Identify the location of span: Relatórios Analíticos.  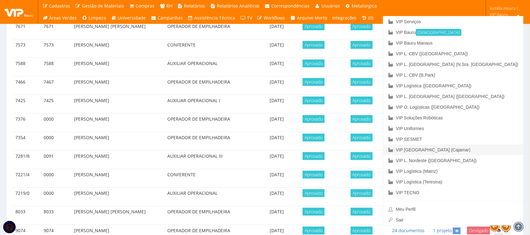
(239, 6).